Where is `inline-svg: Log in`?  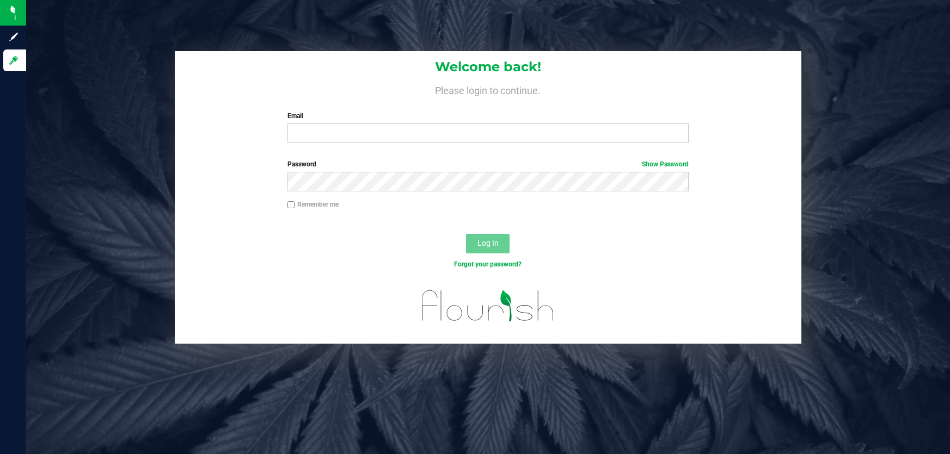
inline-svg: Log in is located at coordinates (14, 60).